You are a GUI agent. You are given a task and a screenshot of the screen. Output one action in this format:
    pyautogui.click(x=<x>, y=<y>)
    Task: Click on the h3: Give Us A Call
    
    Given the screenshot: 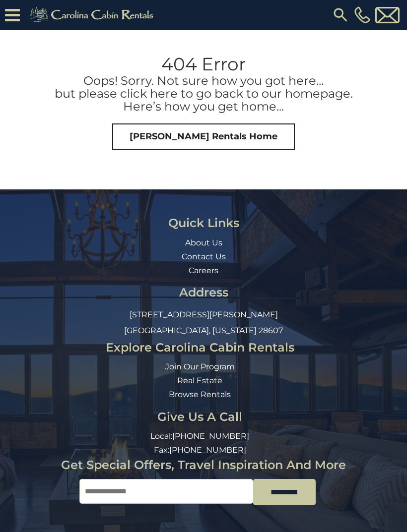 What is the action you would take?
    pyautogui.click(x=200, y=417)
    